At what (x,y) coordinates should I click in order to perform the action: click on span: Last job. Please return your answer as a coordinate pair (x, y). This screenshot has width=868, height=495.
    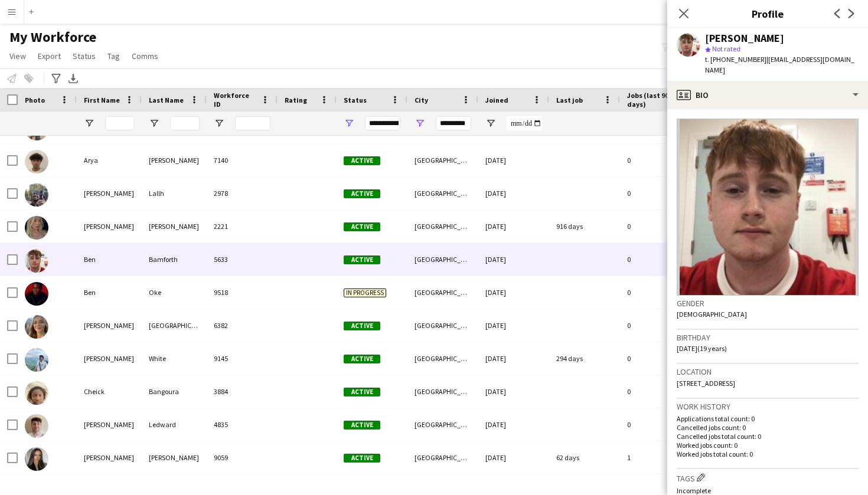
    Looking at the image, I should click on (569, 100).